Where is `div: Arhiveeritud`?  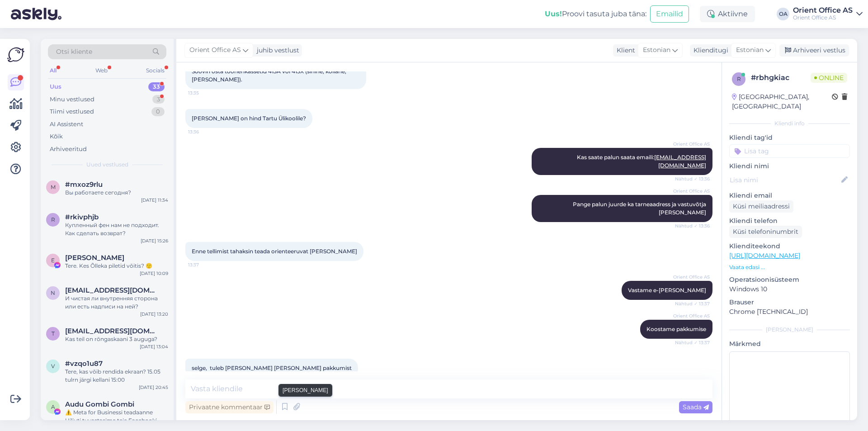 div: Arhiveeritud is located at coordinates (69, 149).